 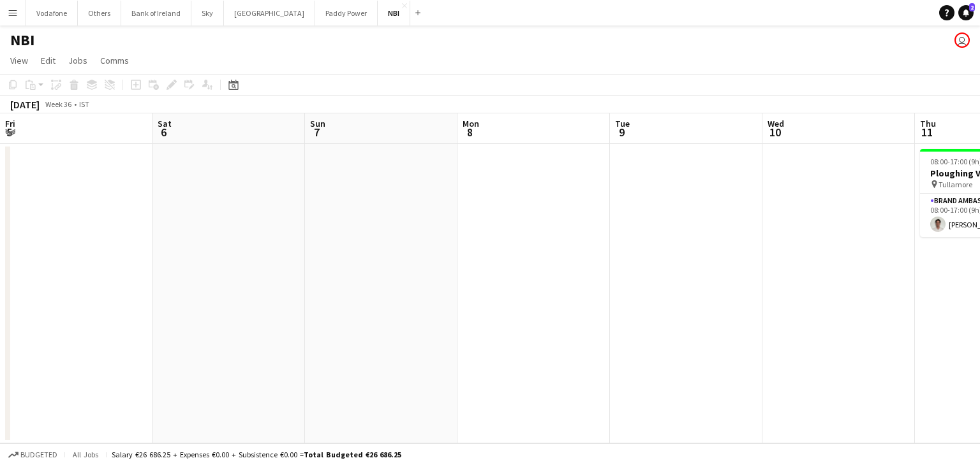 I want to click on button: NBI, so click(x=394, y=13).